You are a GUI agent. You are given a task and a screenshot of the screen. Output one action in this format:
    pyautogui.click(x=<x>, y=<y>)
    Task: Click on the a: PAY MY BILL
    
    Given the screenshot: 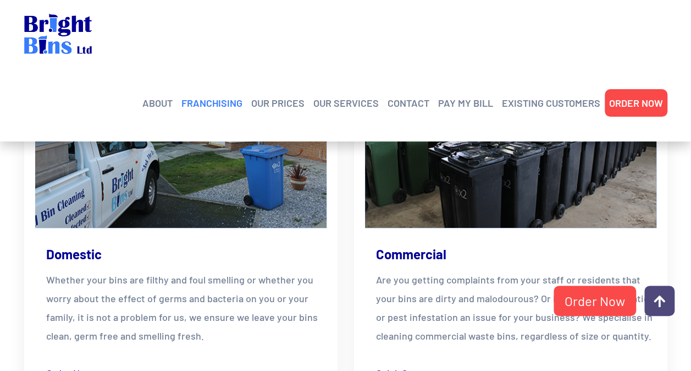 What is the action you would take?
    pyautogui.click(x=466, y=103)
    